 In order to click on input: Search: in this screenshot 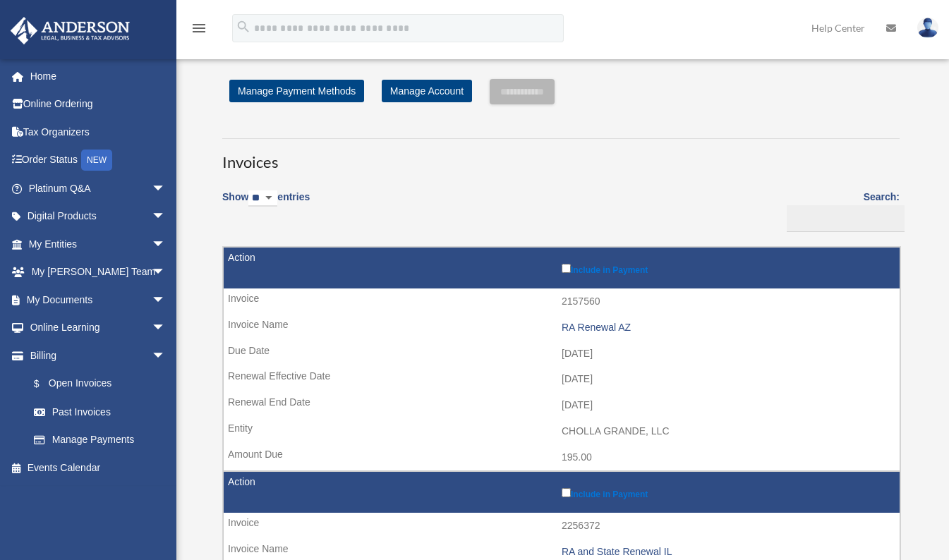, I will do `click(846, 219)`.